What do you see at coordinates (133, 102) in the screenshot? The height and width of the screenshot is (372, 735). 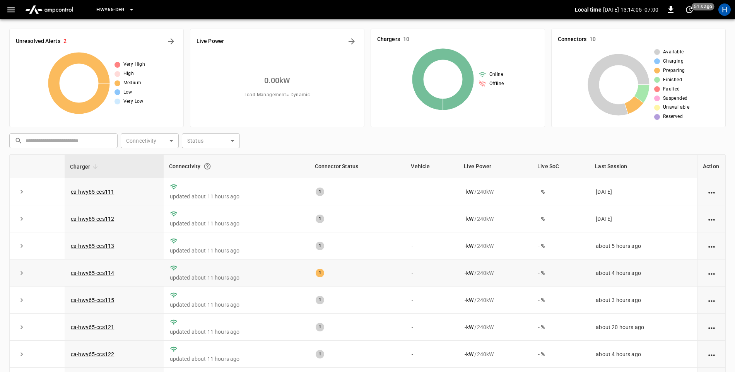 I see `span: Very Low` at bounding box center [133, 102].